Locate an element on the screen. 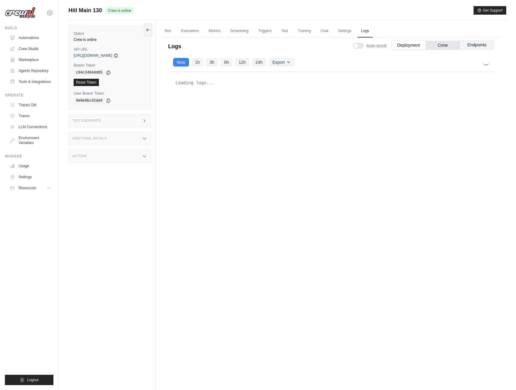  button: Deployment is located at coordinates (408, 45).